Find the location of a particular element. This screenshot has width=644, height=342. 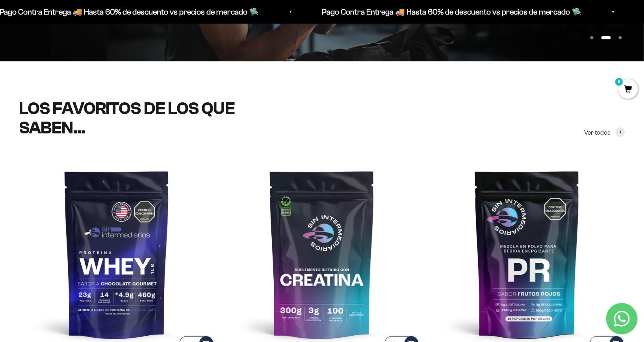

a: 0 is located at coordinates (628, 90).